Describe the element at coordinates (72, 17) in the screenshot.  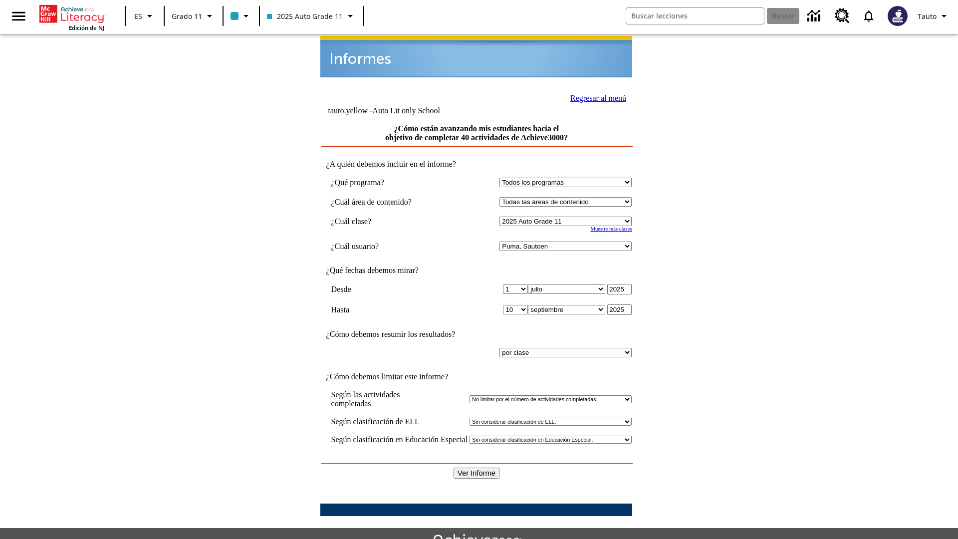
I see `div: Portada` at that location.